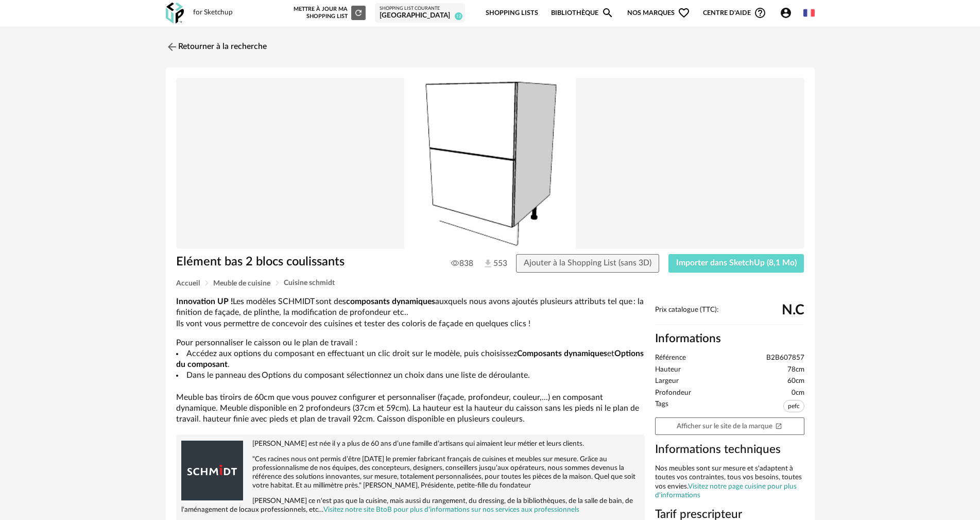 The height and width of the screenshot is (520, 980). What do you see at coordinates (309, 283) in the screenshot?
I see `span: Cuisine schmidt` at bounding box center [309, 283].